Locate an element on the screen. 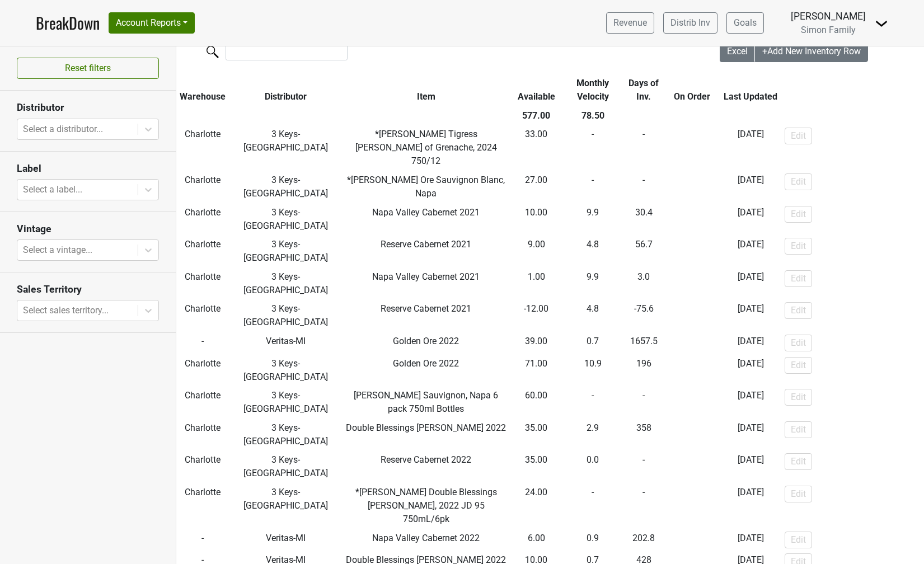  td: 1.00 is located at coordinates (536, 284).